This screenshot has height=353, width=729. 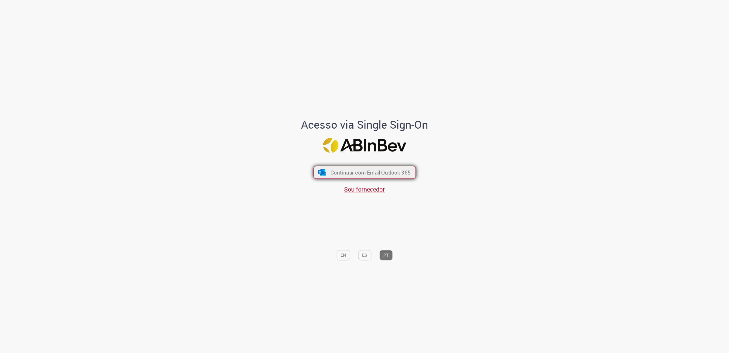 I want to click on h1: Acesso via Single Sign-On, so click(x=365, y=125).